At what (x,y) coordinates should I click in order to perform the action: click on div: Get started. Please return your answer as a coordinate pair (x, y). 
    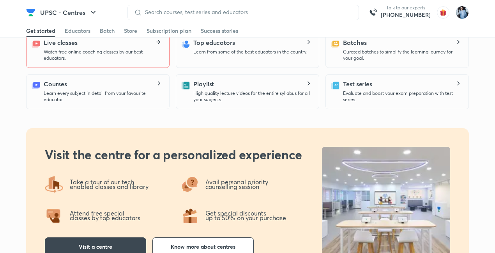
    Looking at the image, I should click on (41, 31).